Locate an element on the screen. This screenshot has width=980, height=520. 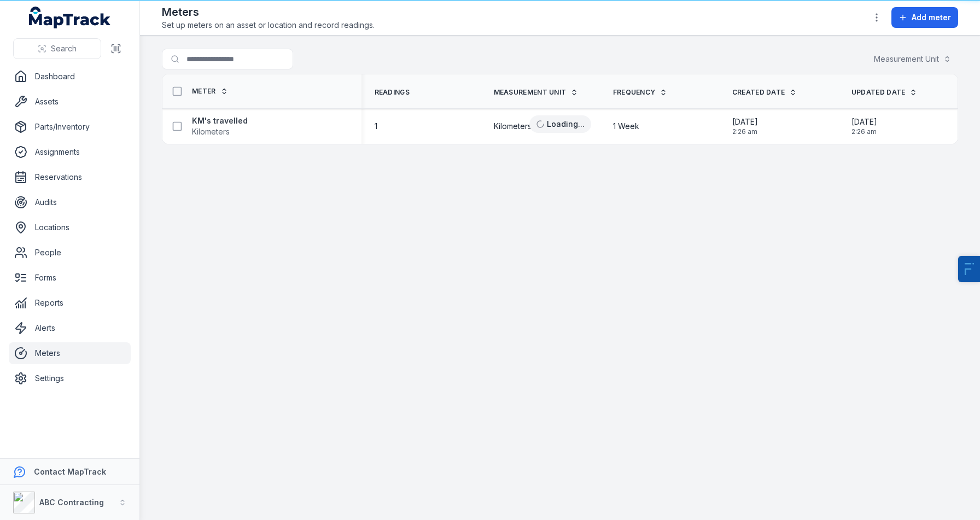
a: Locations is located at coordinates (70, 227).